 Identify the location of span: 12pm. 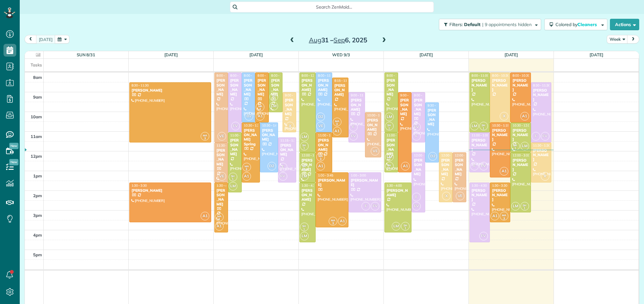
(36, 156).